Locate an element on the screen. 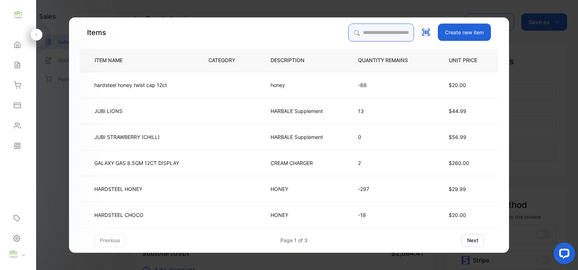  p: 13 is located at coordinates (389, 111).